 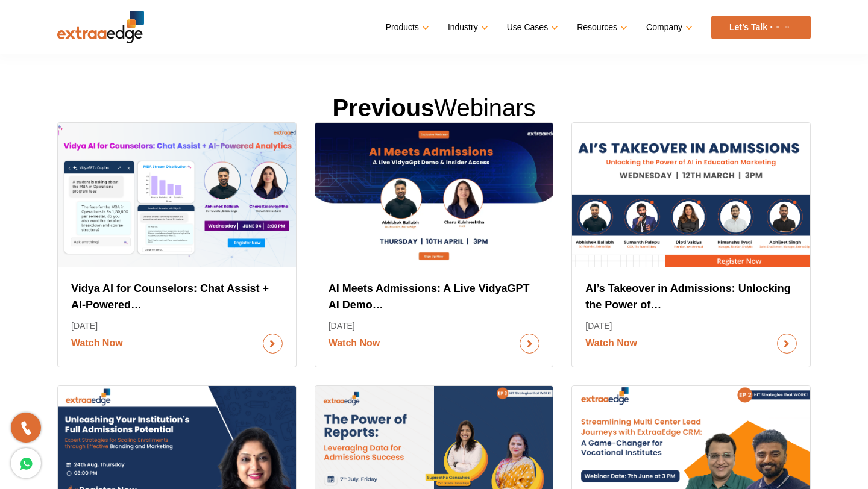 I want to click on a: Resources, so click(x=601, y=27).